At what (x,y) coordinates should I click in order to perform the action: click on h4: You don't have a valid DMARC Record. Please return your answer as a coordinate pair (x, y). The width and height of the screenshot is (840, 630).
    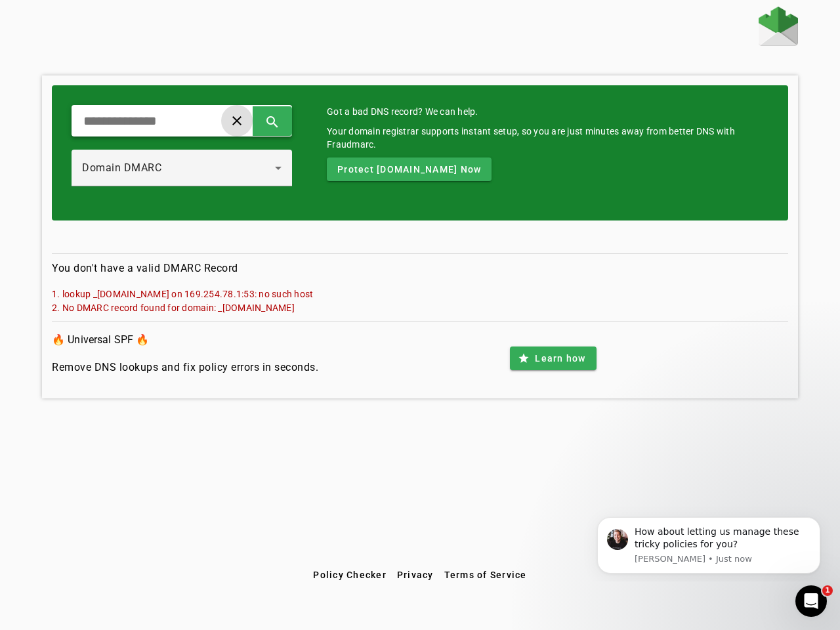
    Looking at the image, I should click on (420, 269).